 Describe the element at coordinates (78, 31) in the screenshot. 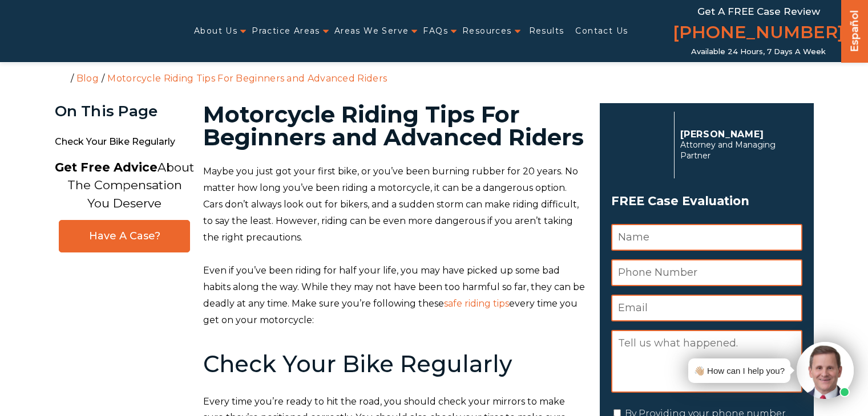

I see `img: Auger & Auger Accident and Injury Lawyers Logo` at that location.